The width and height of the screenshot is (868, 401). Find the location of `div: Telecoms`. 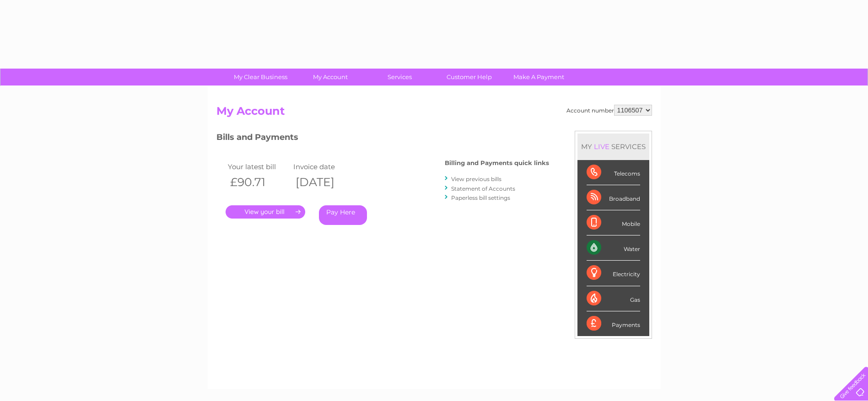

div: Telecoms is located at coordinates (613, 173).